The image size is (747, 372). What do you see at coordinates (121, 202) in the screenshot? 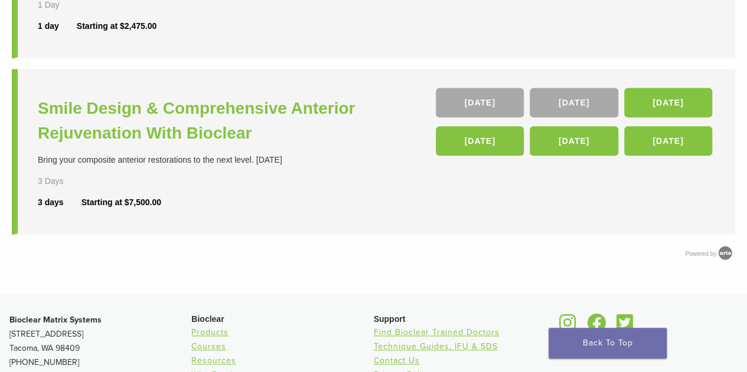
I see `div: Starting at $7,500.00` at bounding box center [121, 202].